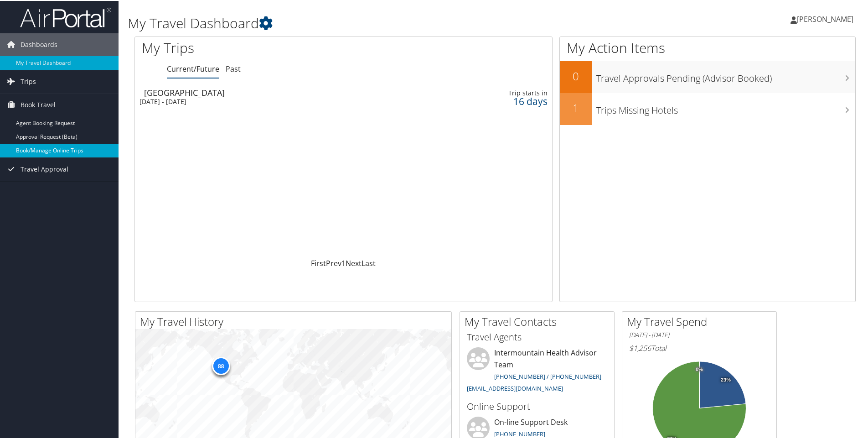 This screenshot has height=439, width=868. I want to click on span: Trips, so click(28, 81).